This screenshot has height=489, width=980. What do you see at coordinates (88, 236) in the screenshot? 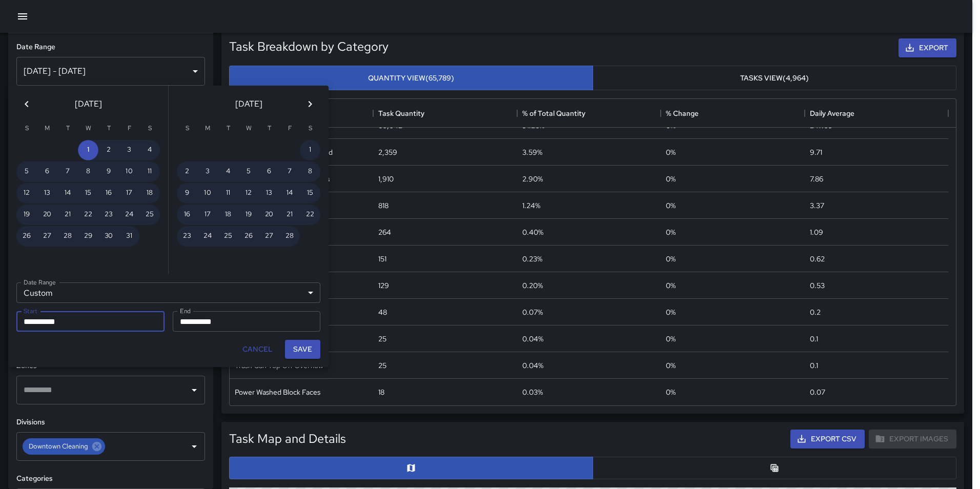
I see `button: 29` at bounding box center [88, 236].